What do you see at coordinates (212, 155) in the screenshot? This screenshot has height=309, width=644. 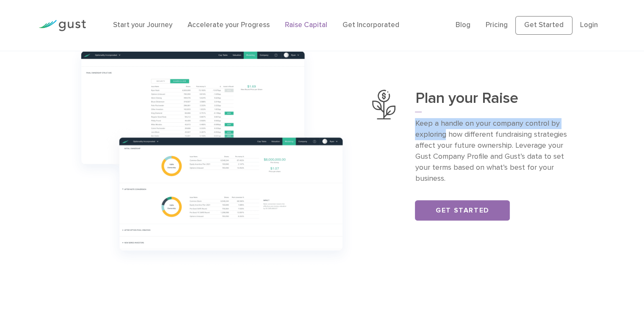 I see `img: Group 1146` at bounding box center [212, 155].